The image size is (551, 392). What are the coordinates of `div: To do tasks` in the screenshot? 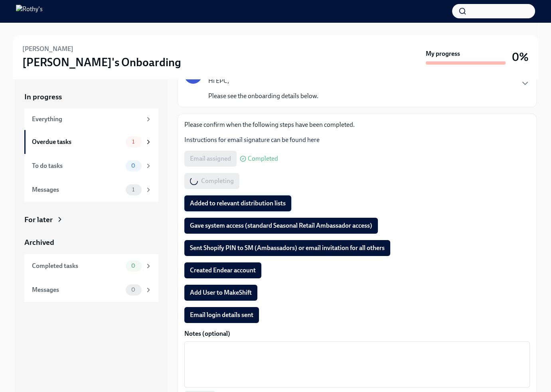 It's located at (77, 166).